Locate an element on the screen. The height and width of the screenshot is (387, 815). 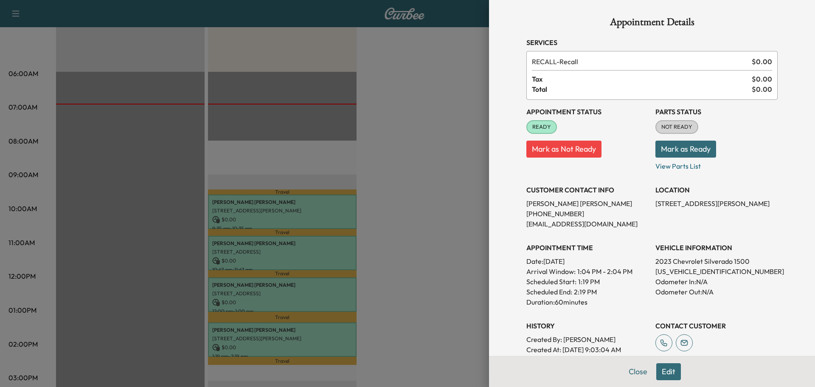
h3: APPOINTMENT TIME is located at coordinates (588, 248).